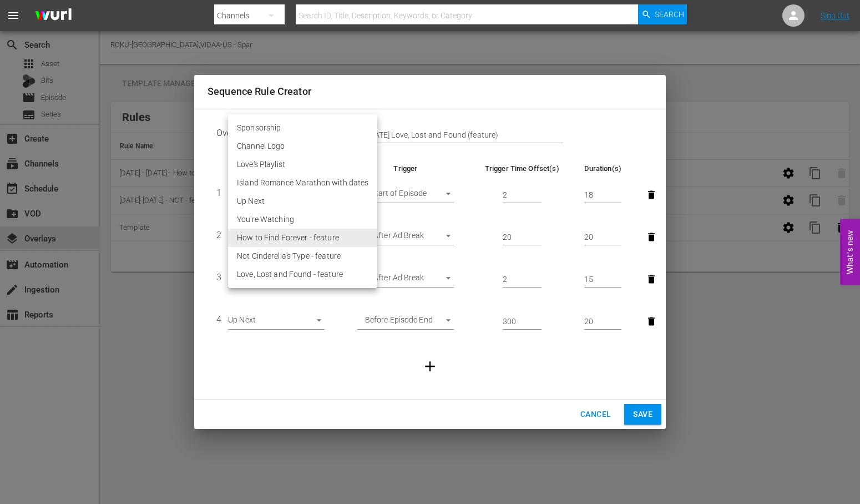 This screenshot has height=504, width=860. What do you see at coordinates (302, 201) in the screenshot?
I see `li: Up Next` at bounding box center [302, 201].